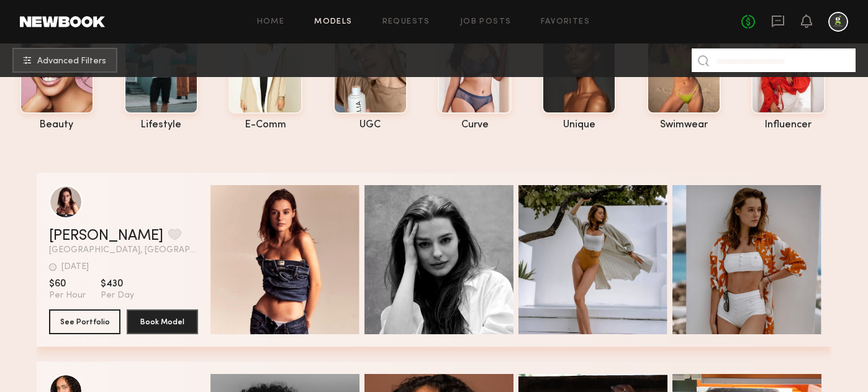 The width and height of the screenshot is (868, 392). I want to click on a: Models, so click(333, 22).